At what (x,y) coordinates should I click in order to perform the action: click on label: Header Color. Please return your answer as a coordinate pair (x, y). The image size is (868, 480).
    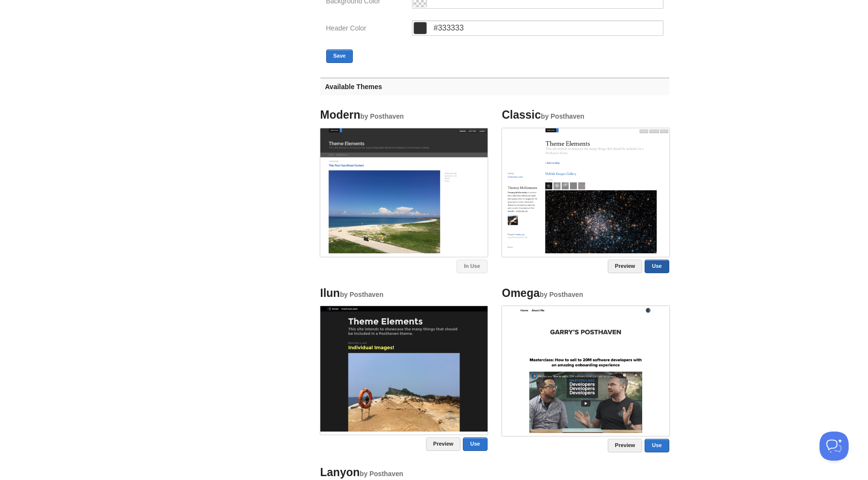
    Looking at the image, I should click on (366, 29).